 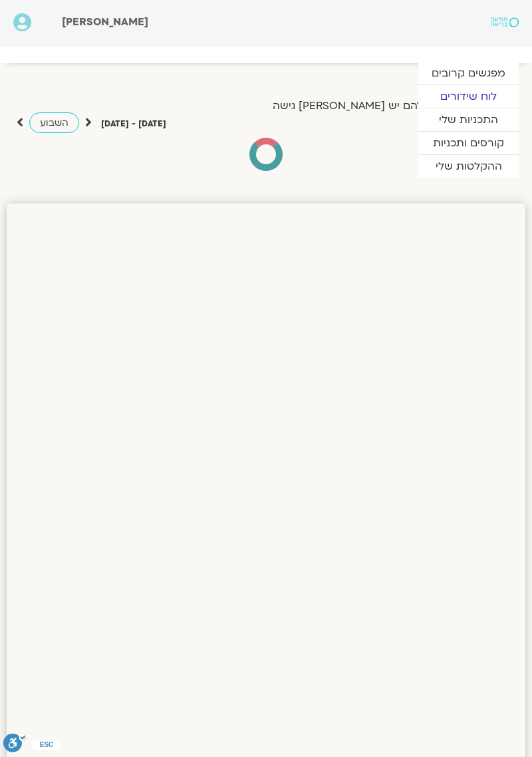 What do you see at coordinates (468, 120) in the screenshot?
I see `a: התכניות שלי` at bounding box center [468, 120].